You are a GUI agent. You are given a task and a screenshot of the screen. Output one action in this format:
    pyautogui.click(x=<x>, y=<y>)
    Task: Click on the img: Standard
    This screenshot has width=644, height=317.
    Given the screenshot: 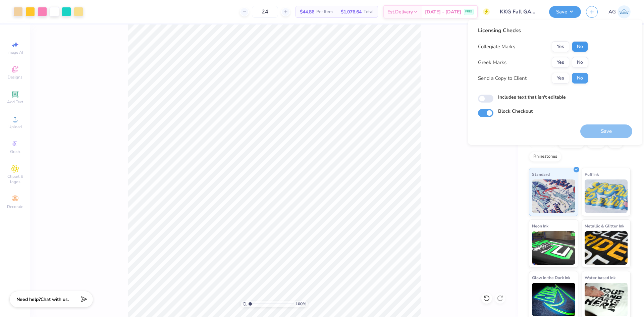 What is the action you would take?
    pyautogui.click(x=553, y=196)
    